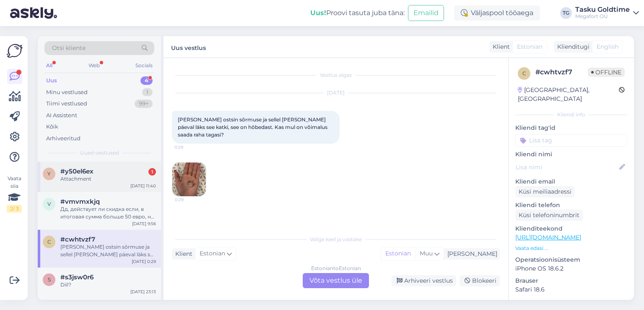 Image resolution: width=644 pixels, height=310 pixels. Describe the element at coordinates (606, 72) in the screenshot. I see `span: Offline` at that location.